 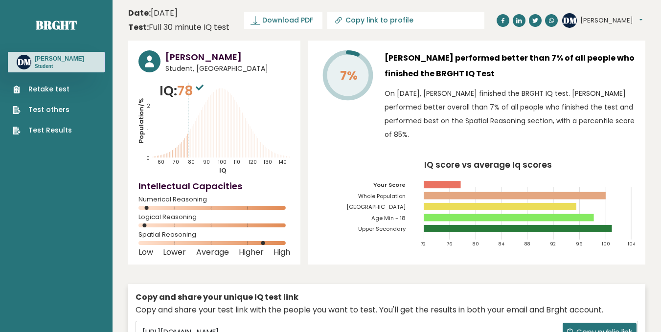 What do you see at coordinates (42, 130) in the screenshot?
I see `a: Test Results` at bounding box center [42, 130].